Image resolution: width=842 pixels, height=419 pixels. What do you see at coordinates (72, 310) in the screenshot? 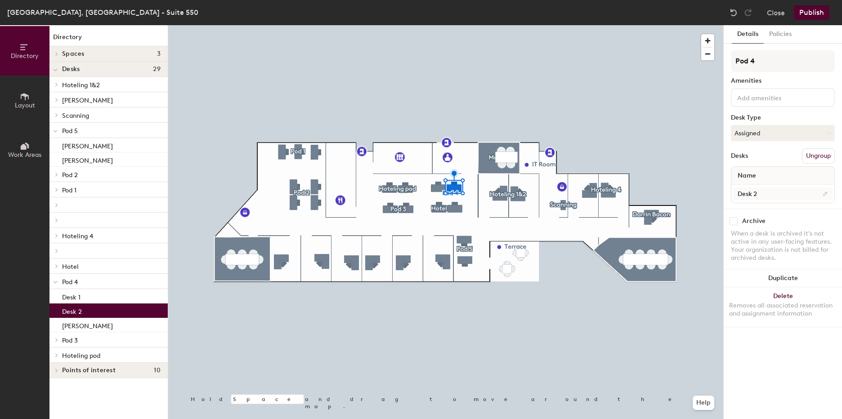
I see `p: Desk 2` at bounding box center [72, 310].